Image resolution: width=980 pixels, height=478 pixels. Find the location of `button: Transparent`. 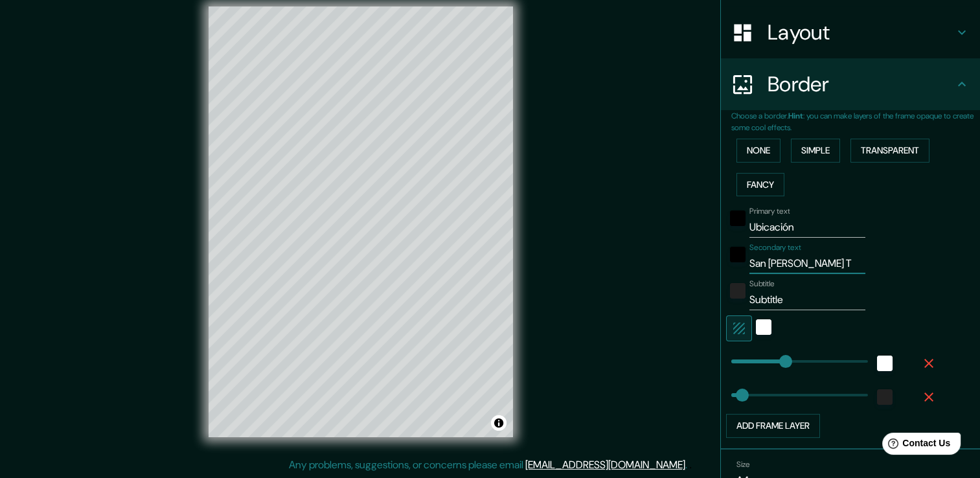

button: Transparent is located at coordinates (890, 150).